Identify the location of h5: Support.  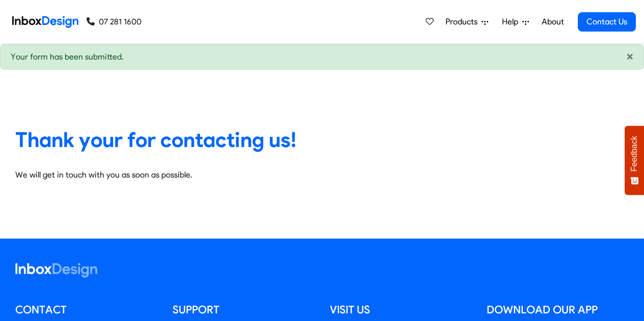
(244, 309).